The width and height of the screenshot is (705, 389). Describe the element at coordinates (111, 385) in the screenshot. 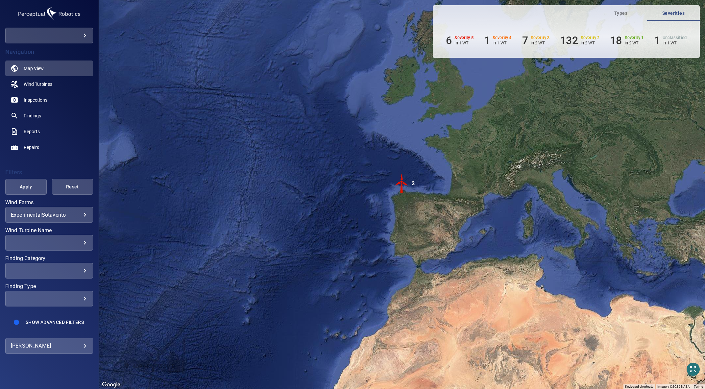

I see `img: Google` at that location.